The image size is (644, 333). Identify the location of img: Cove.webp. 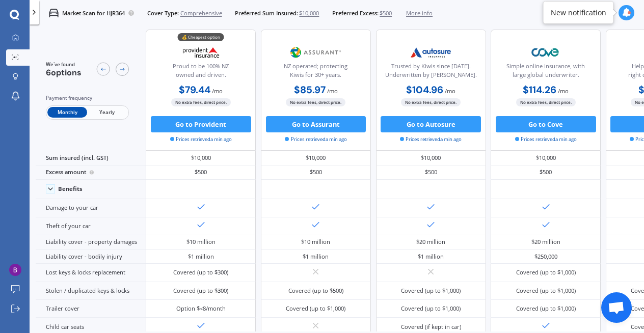
(546, 52).